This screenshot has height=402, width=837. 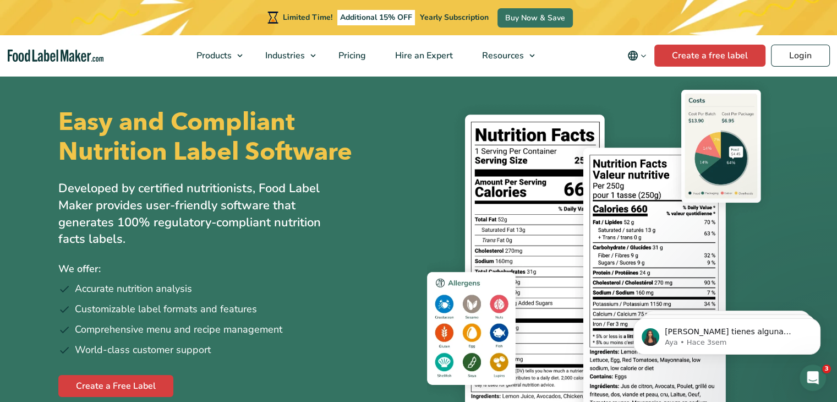 I want to click on span: Resources, so click(x=502, y=56).